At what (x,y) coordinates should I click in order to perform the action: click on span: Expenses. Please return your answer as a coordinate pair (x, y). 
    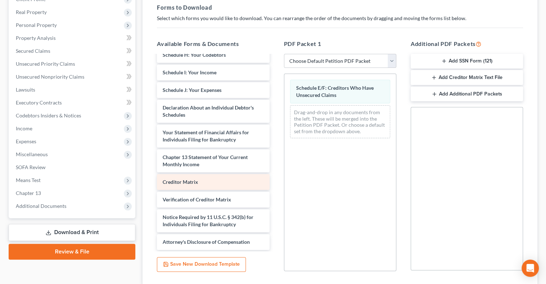
    Looking at the image, I should click on (26, 141).